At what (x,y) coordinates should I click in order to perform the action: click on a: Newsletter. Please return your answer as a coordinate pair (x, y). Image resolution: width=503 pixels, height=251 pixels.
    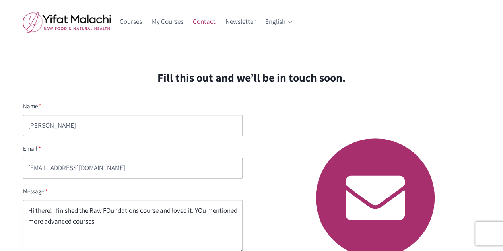
    Looking at the image, I should click on (240, 22).